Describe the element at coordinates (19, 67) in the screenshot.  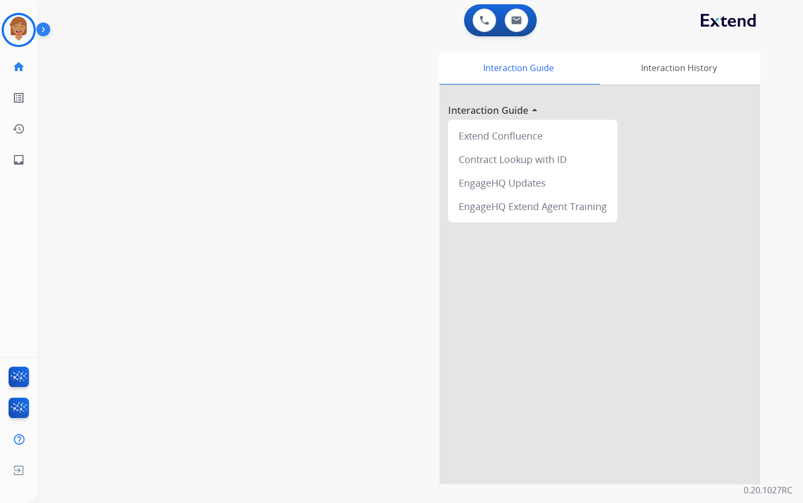
I see `mat-icon: home` at that location.